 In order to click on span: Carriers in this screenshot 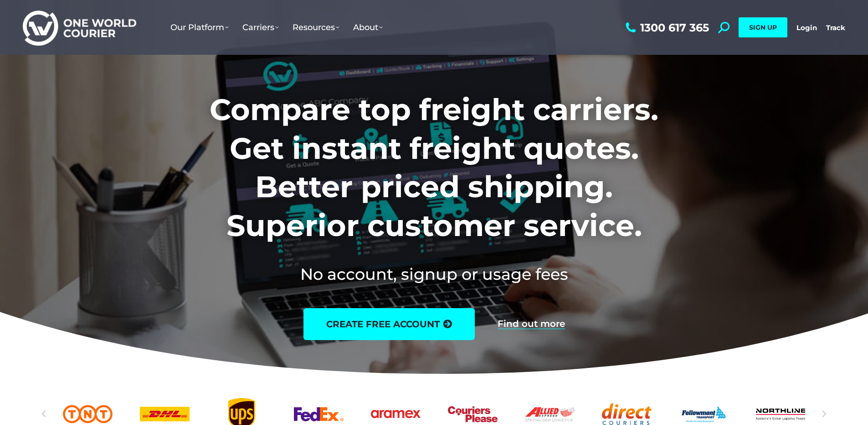, I will do `click(261, 28)`.